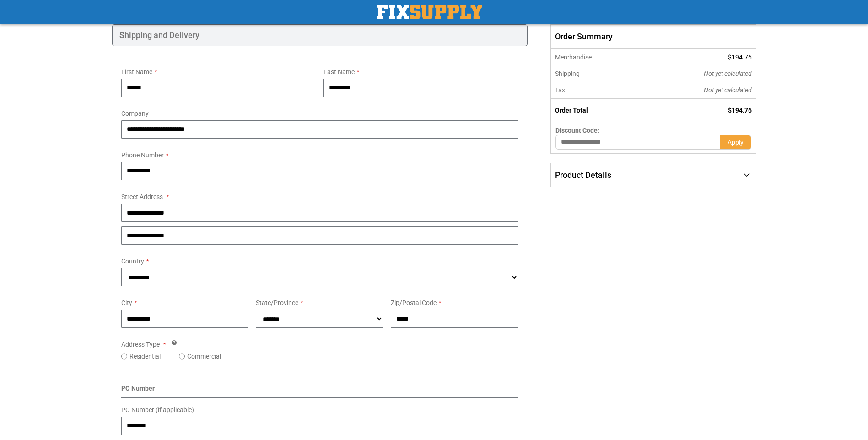 This screenshot has width=868, height=440. What do you see at coordinates (430, 12) in the screenshot?
I see `a: store logo` at bounding box center [430, 12].